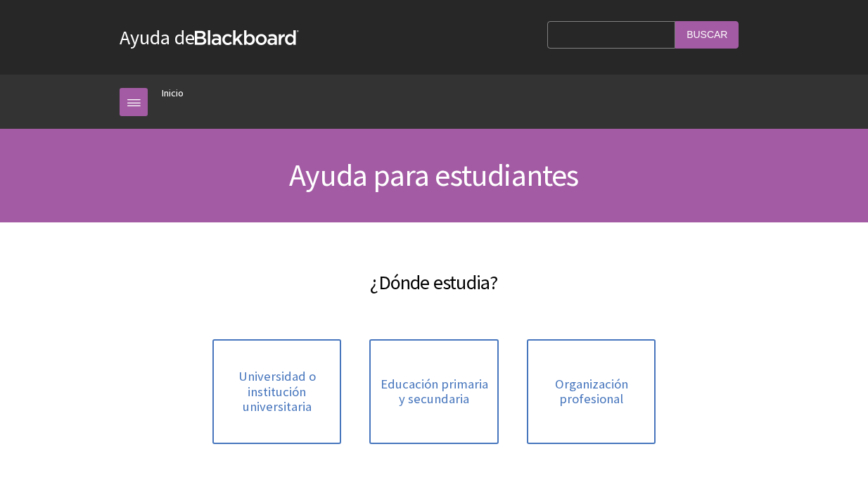 This screenshot has height=487, width=868. I want to click on h2: ¿Dónde estudia?, so click(434, 274).